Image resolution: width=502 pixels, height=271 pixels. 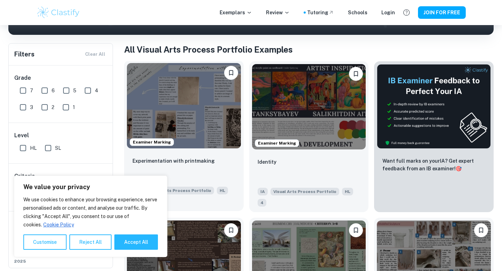 I want to click on button: Reject All, so click(x=90, y=242).